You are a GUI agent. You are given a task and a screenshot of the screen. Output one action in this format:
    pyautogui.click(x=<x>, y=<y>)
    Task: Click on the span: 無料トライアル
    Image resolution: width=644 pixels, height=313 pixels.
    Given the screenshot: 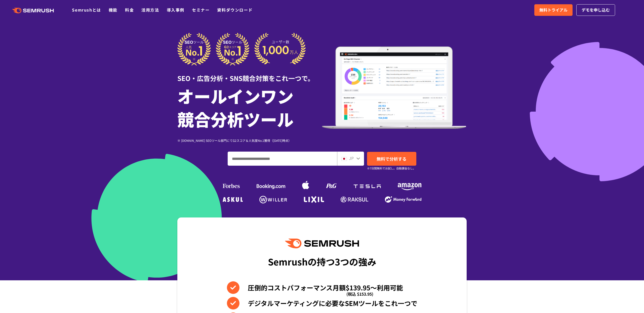 What is the action you would take?
    pyautogui.click(x=553, y=10)
    